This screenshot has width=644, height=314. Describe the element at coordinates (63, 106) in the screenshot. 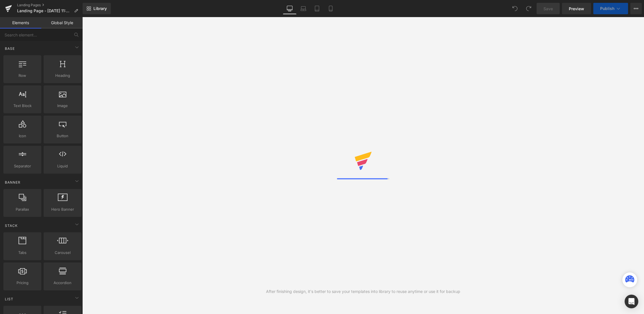

I see `span: Image` at that location.